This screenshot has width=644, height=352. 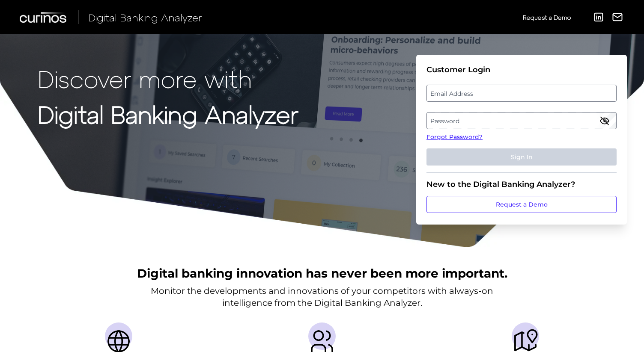 What do you see at coordinates (522, 184) in the screenshot?
I see `div: New to the Digital Banking Analyzer?` at bounding box center [522, 184].